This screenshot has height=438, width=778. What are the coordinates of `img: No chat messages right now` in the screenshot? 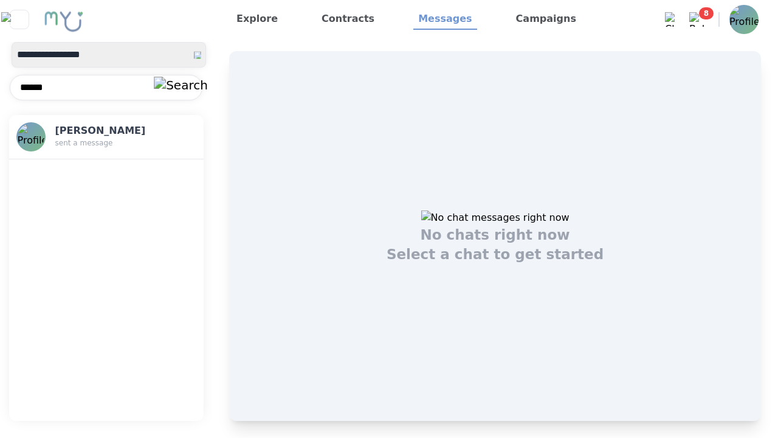 It's located at (496, 218).